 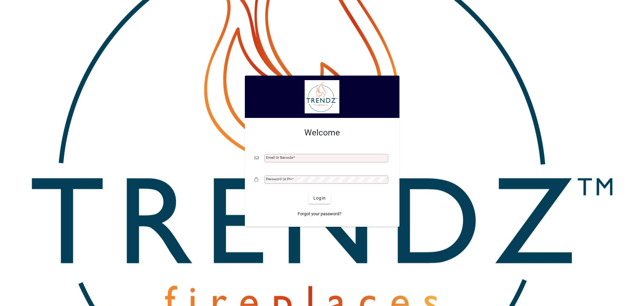 What do you see at coordinates (320, 198) in the screenshot?
I see `button: Login` at bounding box center [320, 198].